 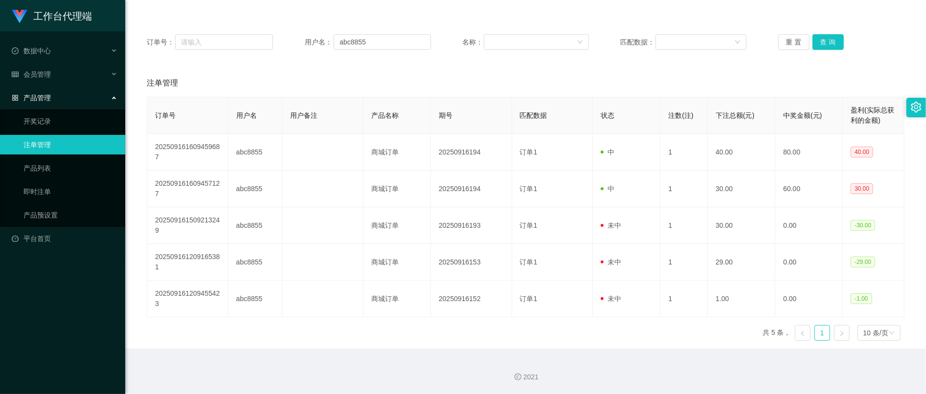 I want to click on li: 上一页, so click(x=802, y=333).